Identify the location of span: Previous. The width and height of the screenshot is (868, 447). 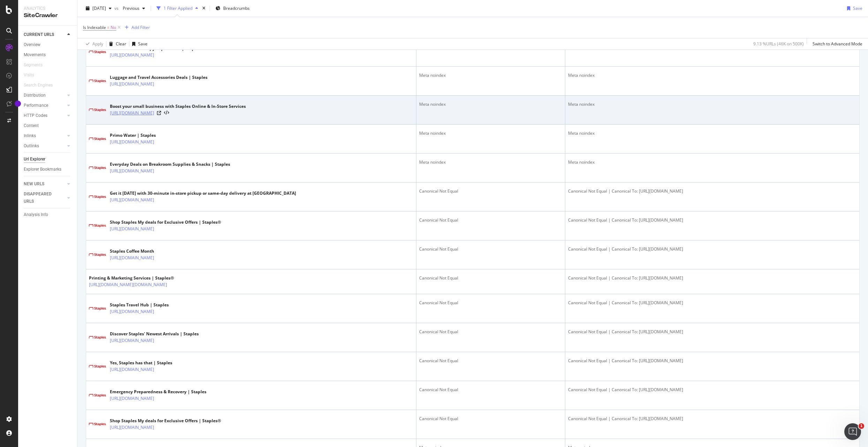
(129, 8).